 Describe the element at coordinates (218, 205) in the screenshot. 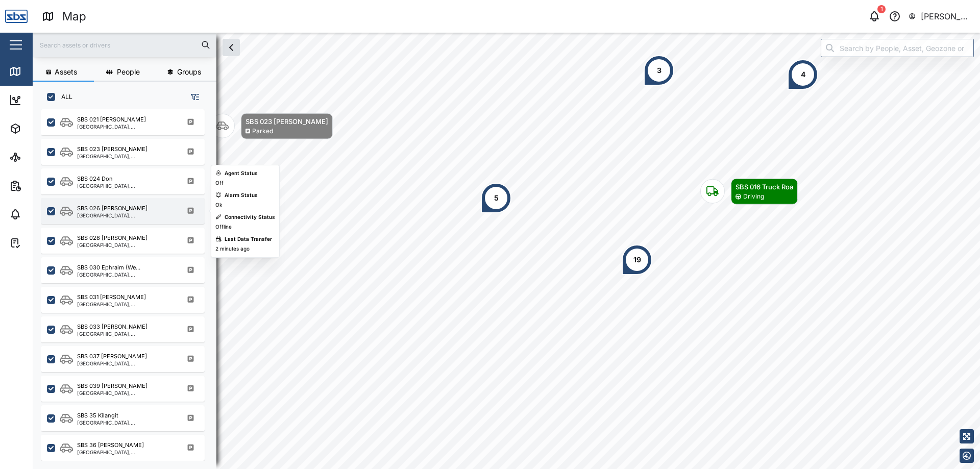

I see `div: Ok` at that location.